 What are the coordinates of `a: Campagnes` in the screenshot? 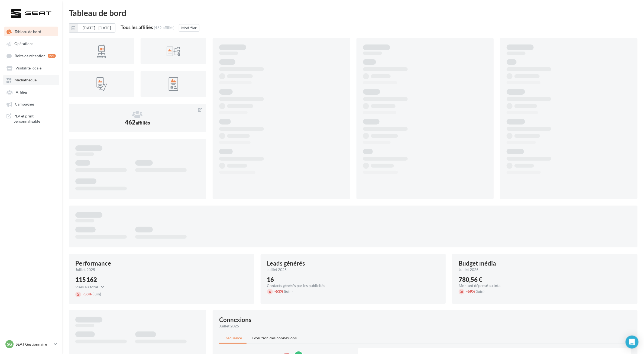 It's located at (31, 104).